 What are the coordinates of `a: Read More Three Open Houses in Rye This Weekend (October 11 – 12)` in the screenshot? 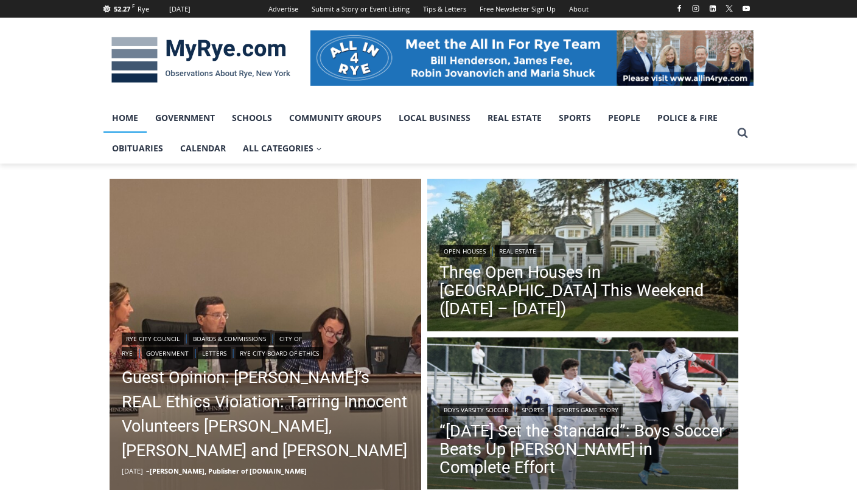 It's located at (583, 257).